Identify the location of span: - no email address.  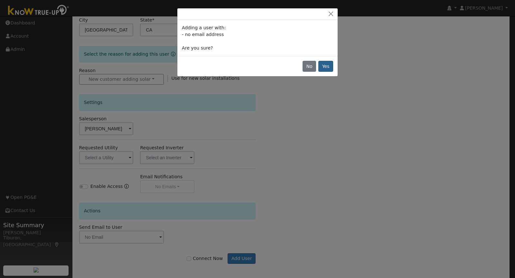
(203, 34).